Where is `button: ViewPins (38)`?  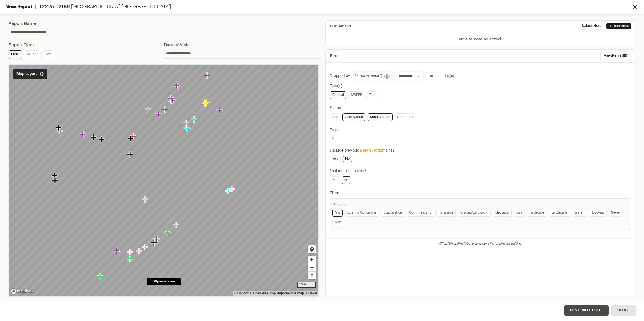
button: ViewPins (38) is located at coordinates (616, 56).